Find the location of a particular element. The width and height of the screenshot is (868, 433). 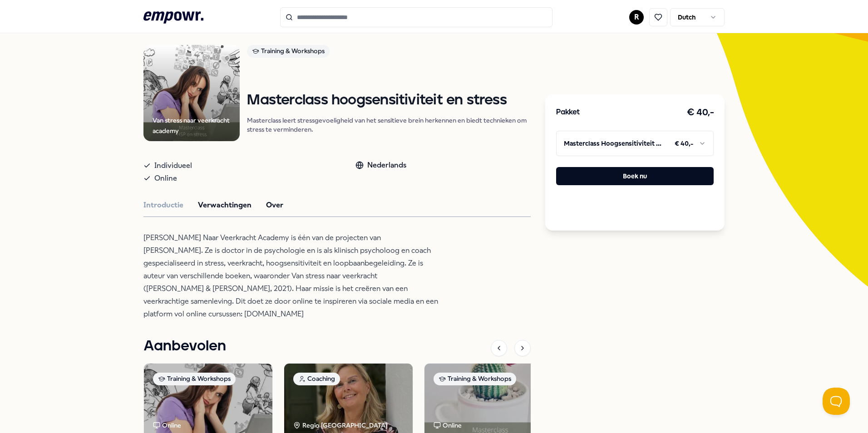

input: Search for products, categories or subcategories is located at coordinates (417, 17).